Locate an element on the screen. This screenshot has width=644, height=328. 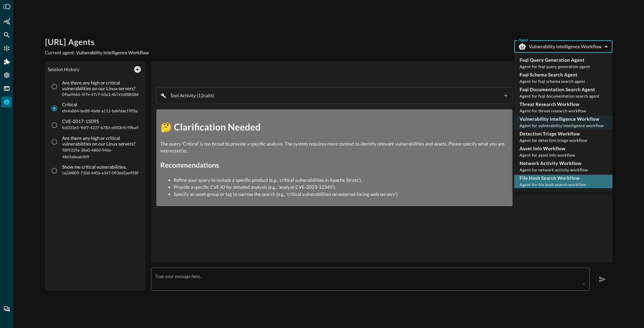
p: Asset Info Workflow is located at coordinates (547, 149).